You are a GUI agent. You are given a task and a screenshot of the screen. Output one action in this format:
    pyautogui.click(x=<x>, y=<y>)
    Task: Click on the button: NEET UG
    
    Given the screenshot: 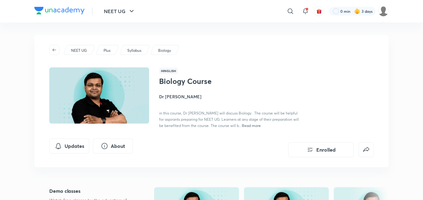 What is the action you would take?
    pyautogui.click(x=120, y=11)
    